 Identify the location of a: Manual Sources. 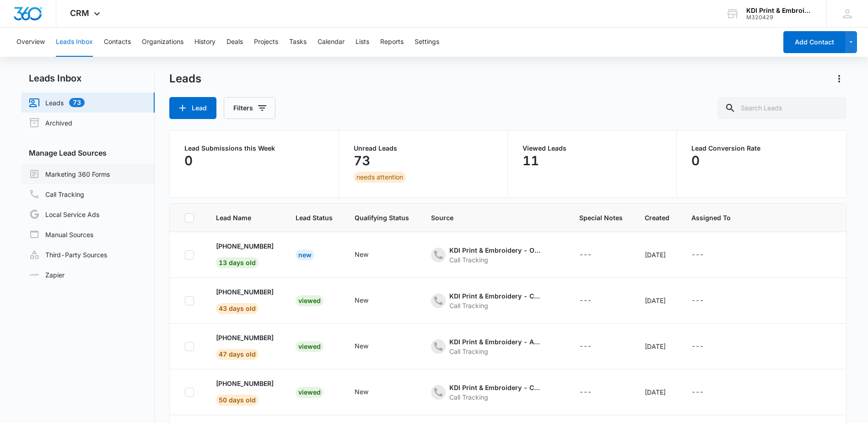
(61, 235).